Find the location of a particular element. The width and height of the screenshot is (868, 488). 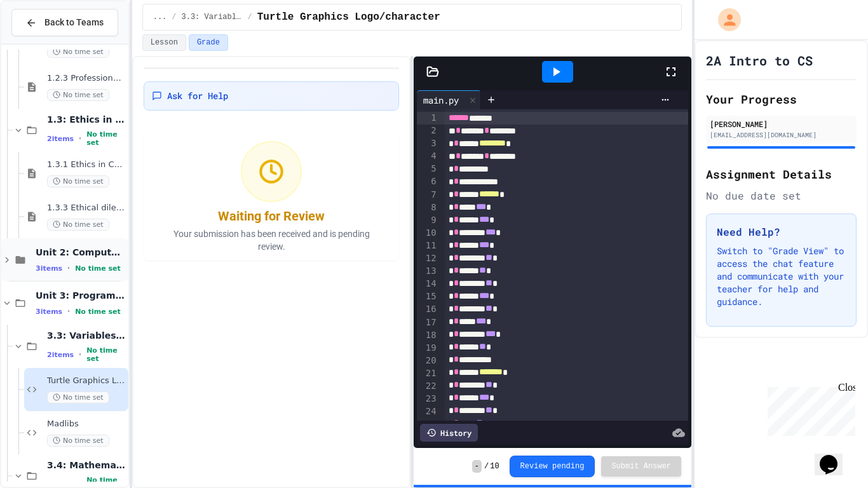

button: Review pending is located at coordinates (553, 466).